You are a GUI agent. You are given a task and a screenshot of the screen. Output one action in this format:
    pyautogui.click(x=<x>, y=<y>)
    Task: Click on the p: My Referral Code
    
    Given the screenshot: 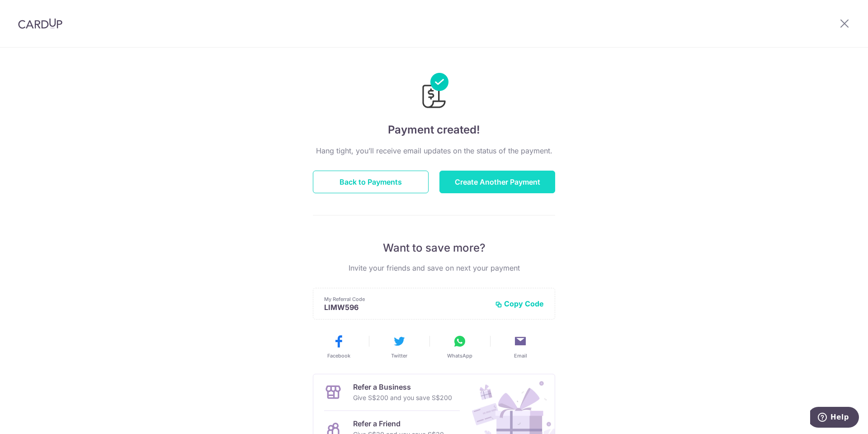 What is the action you would take?
    pyautogui.click(x=406, y=299)
    